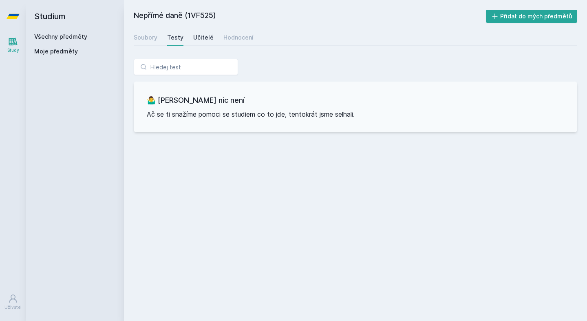 The image size is (587, 321). I want to click on a: Soubory, so click(146, 38).